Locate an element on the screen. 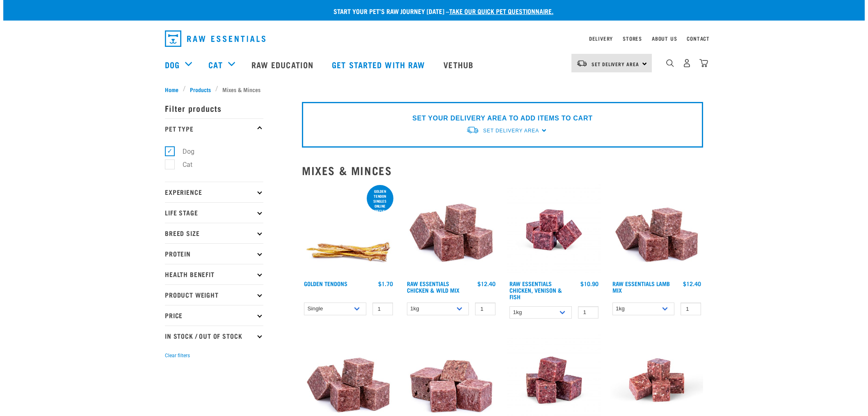 The width and height of the screenshot is (868, 416). img: 1293 Golden Tendons 01 is located at coordinates (348, 229).